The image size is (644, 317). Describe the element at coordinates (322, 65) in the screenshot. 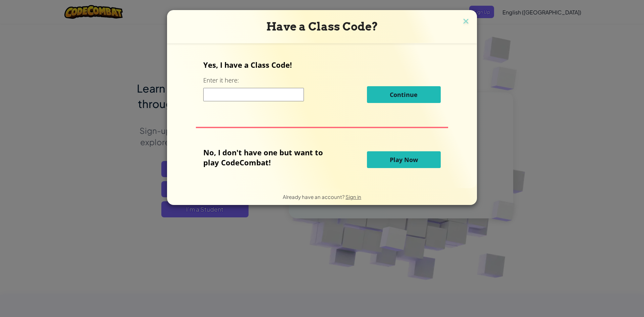

I see `p: Yes, I have a Class Code!` at that location.